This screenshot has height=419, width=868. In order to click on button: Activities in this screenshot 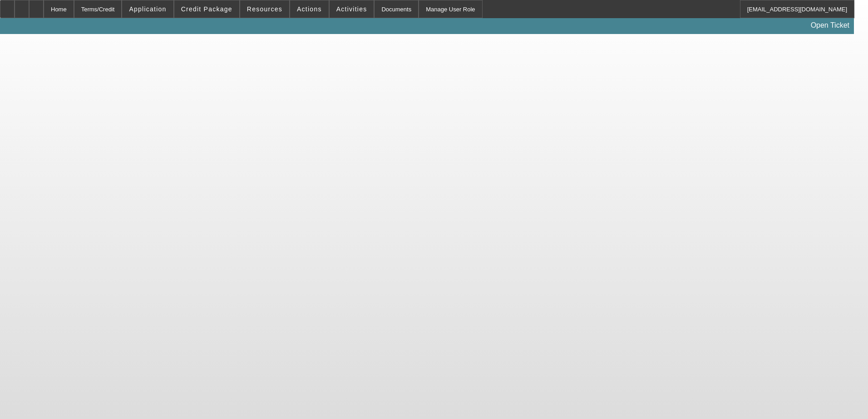, I will do `click(352, 9)`.